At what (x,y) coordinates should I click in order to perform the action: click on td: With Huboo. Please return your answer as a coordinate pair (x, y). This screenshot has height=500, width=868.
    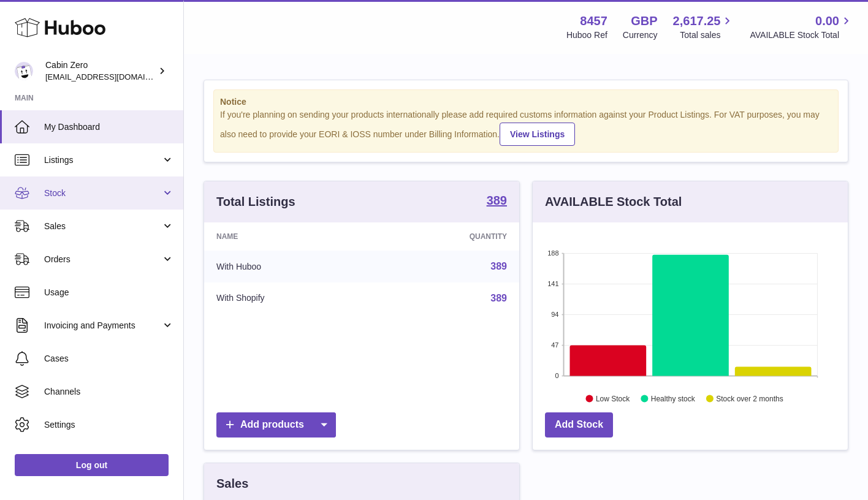
    Looking at the image, I should click on (289, 267).